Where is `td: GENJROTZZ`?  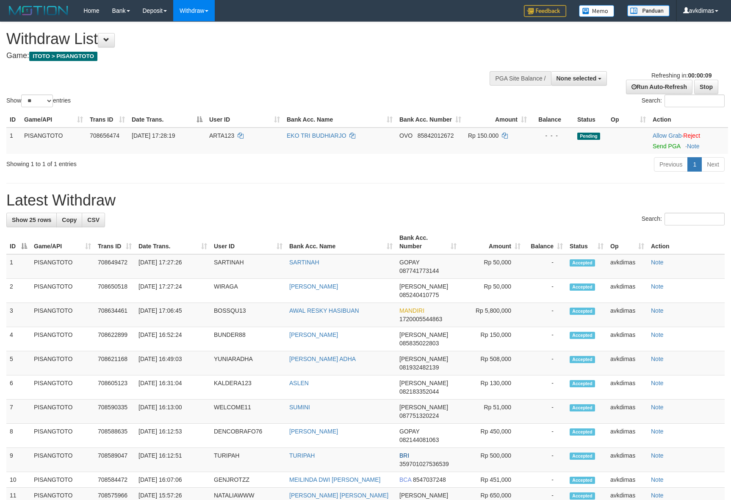
td: GENJROTZZ is located at coordinates (248, 479).